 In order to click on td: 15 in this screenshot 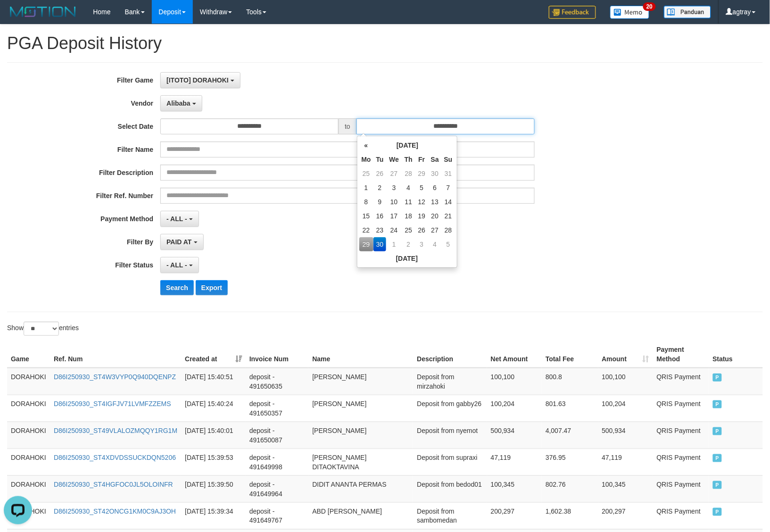, I will do `click(367, 216)`.